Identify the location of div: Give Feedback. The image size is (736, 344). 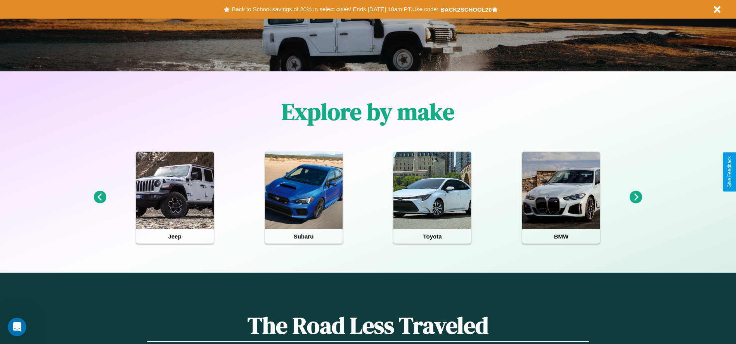
(730, 172).